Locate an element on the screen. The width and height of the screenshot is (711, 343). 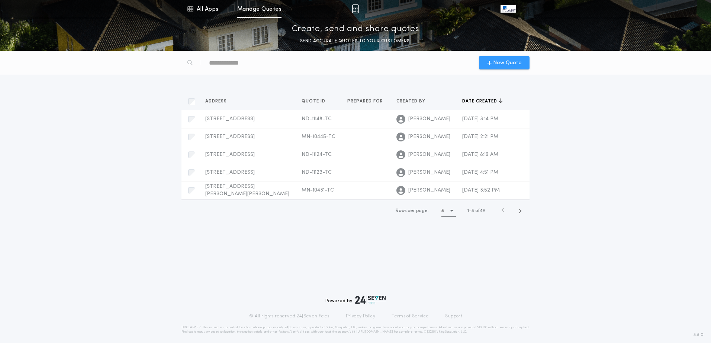
span: ND-11124-TC is located at coordinates (316, 155).